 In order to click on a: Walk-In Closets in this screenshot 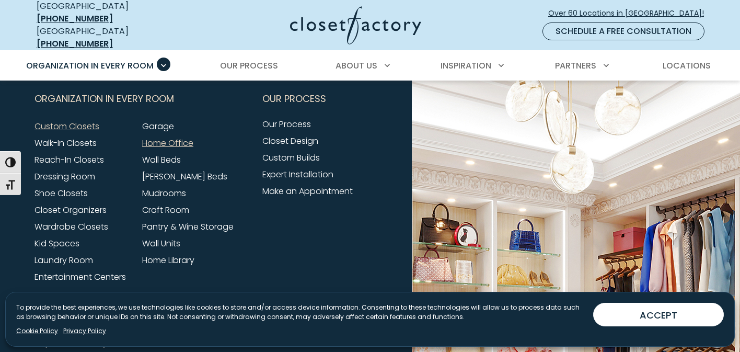, I will do `click(65, 143)`.